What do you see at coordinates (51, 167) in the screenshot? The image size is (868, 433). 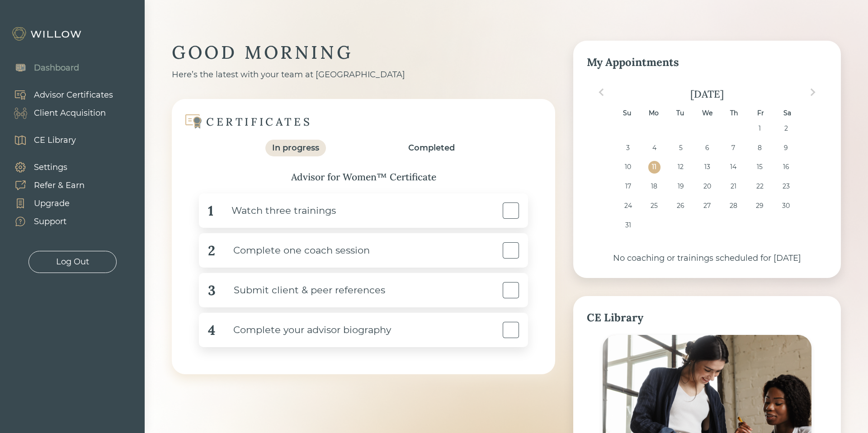 I see `div: Settings` at bounding box center [51, 167].